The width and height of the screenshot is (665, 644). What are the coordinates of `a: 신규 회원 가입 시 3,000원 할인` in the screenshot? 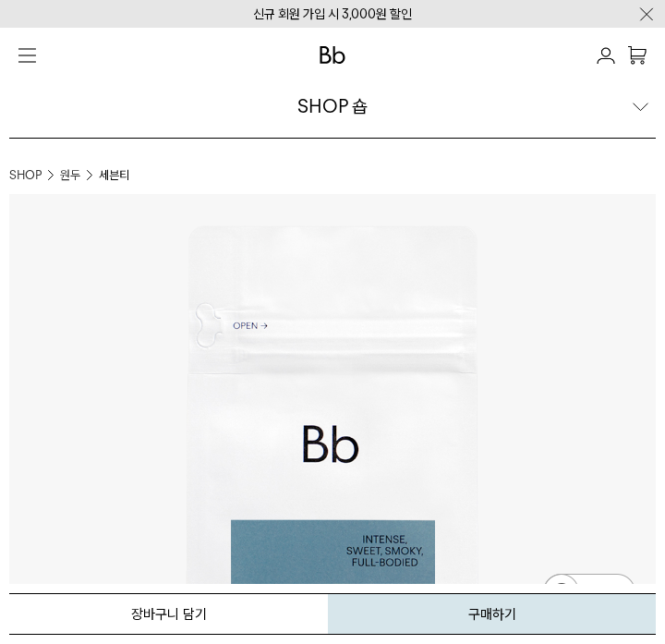 It's located at (332, 13).